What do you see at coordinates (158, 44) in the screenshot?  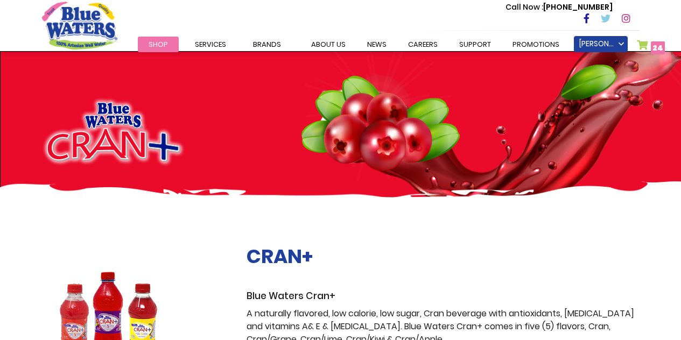 I see `span: Shop` at bounding box center [158, 44].